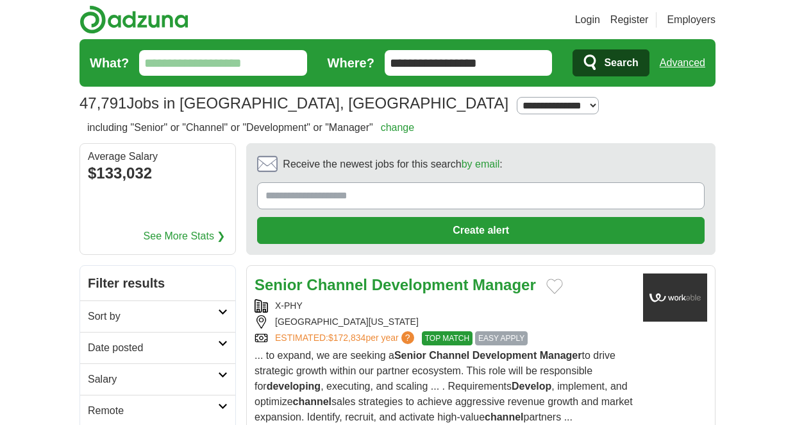 The width and height of the screenshot is (795, 425). I want to click on h2: Sort by, so click(153, 316).